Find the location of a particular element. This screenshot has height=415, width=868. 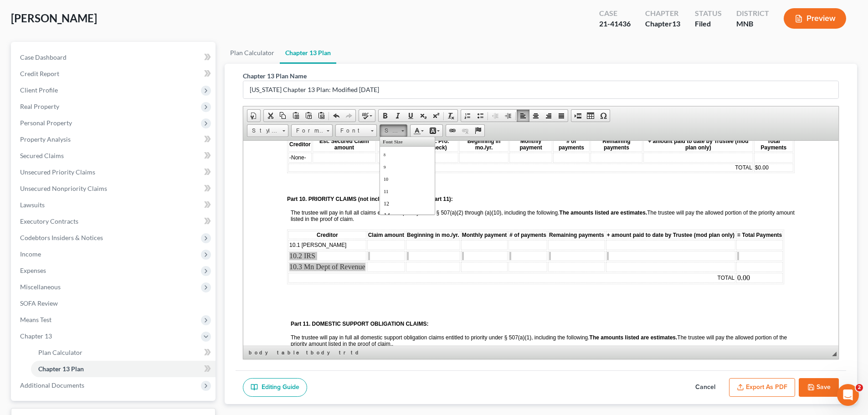

span: + amount paid to date by Trustee (mod plan only) is located at coordinates (427, 95).